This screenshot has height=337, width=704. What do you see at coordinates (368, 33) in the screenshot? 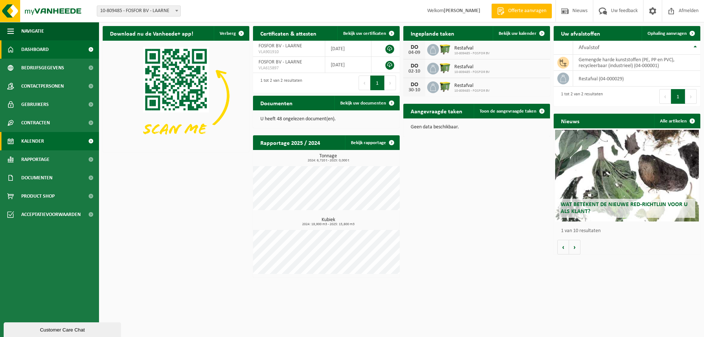
I see `a: Bekijk uw certificaten` at bounding box center [368, 33].